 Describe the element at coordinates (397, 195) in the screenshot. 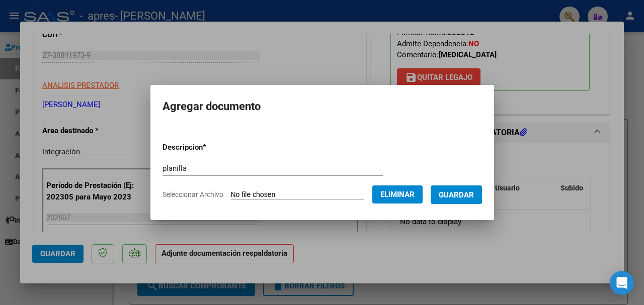

I see `button: Eliminar` at that location.